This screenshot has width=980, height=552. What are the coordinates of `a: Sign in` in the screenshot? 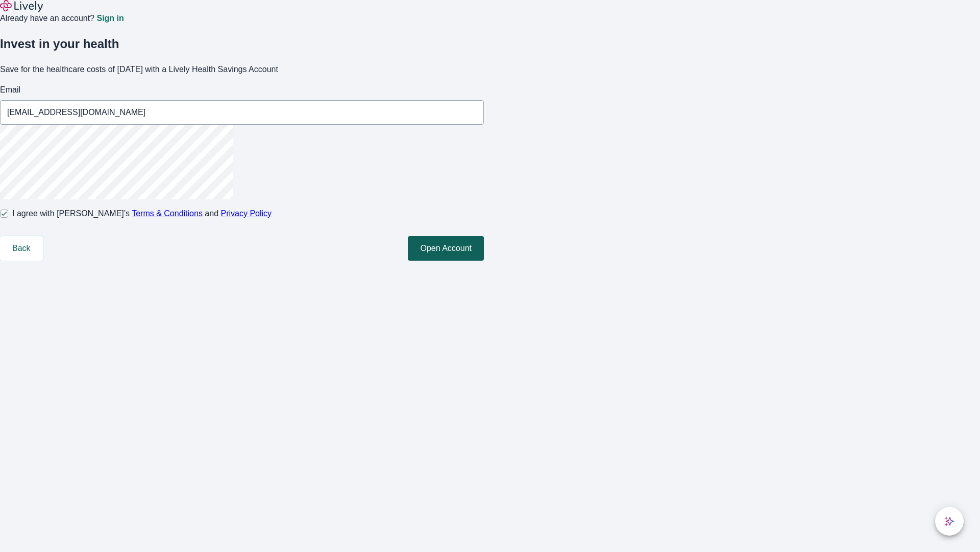 It's located at (110, 19).